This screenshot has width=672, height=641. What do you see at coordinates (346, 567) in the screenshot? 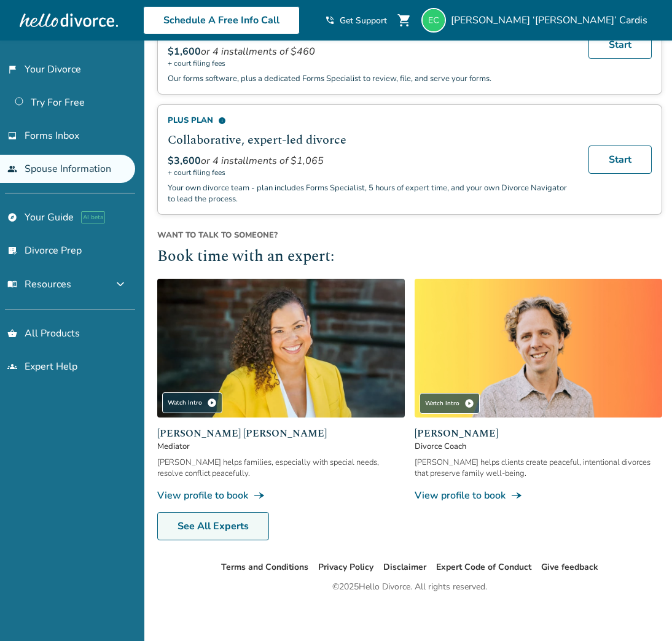
I see `a: Privacy Policy` at bounding box center [346, 567].